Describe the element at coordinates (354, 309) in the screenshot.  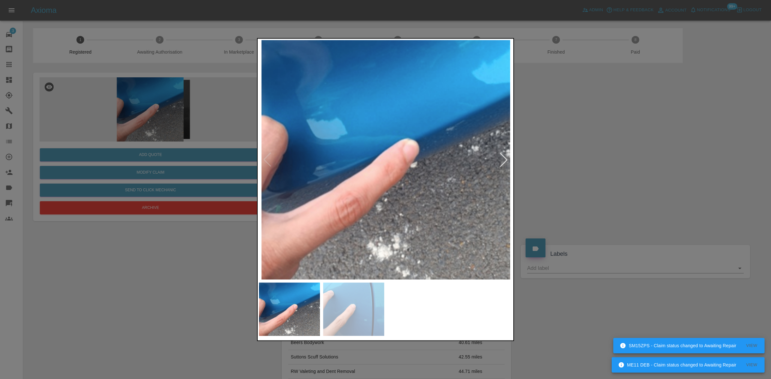
I see `img: 2c19d93c-f1ce-43a9-ae4b-18bf8166f294` at that location.